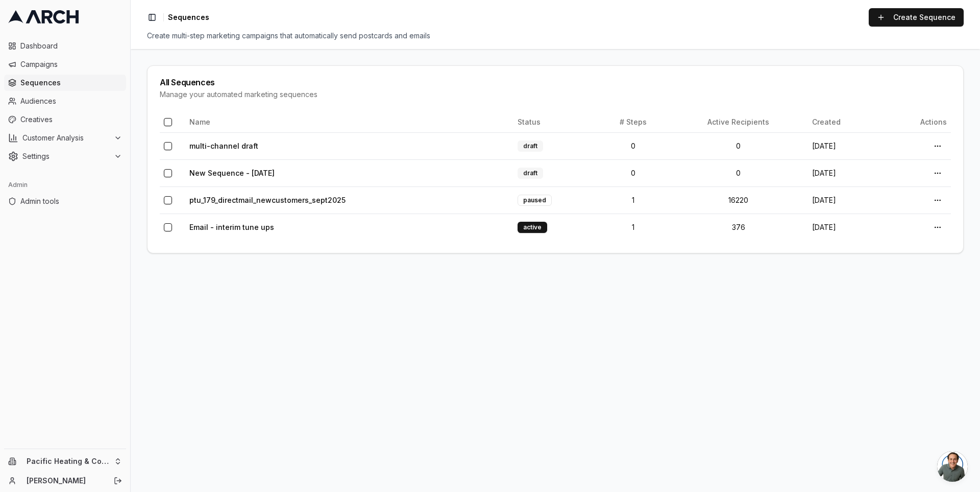  What do you see at coordinates (533, 227) in the screenshot?
I see `div: active` at bounding box center [533, 227].